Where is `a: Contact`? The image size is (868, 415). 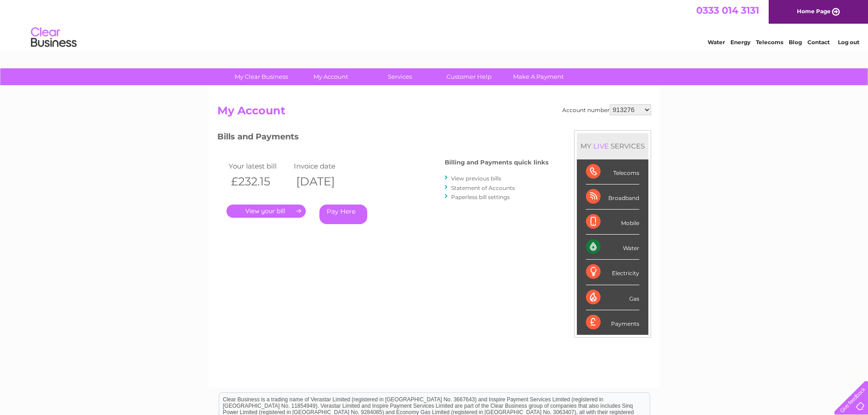 a: Contact is located at coordinates (819, 42).